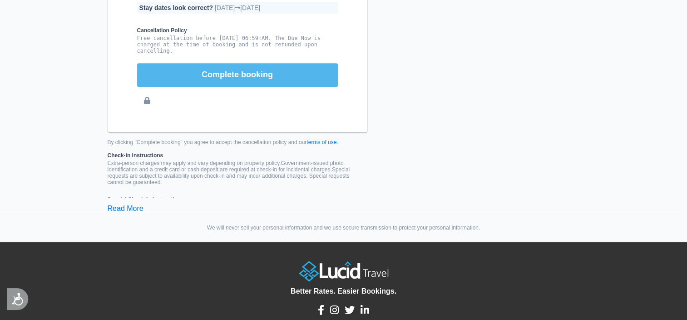 This screenshot has height=320, width=687. Describe the element at coordinates (238, 173) in the screenshot. I see `p: Extra-person charges may apply and vary depending on property policy. Government-issued photo ide...` at that location.